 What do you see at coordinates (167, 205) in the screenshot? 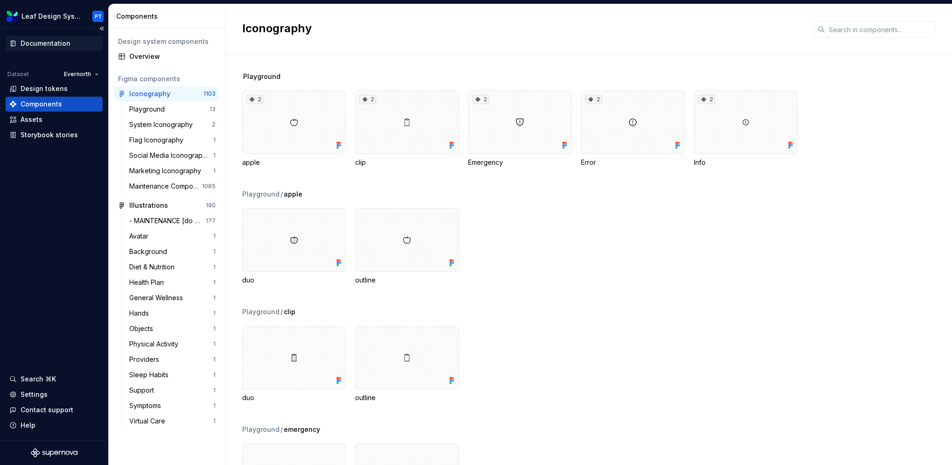
I see `a: Illustrations190` at bounding box center [167, 205].